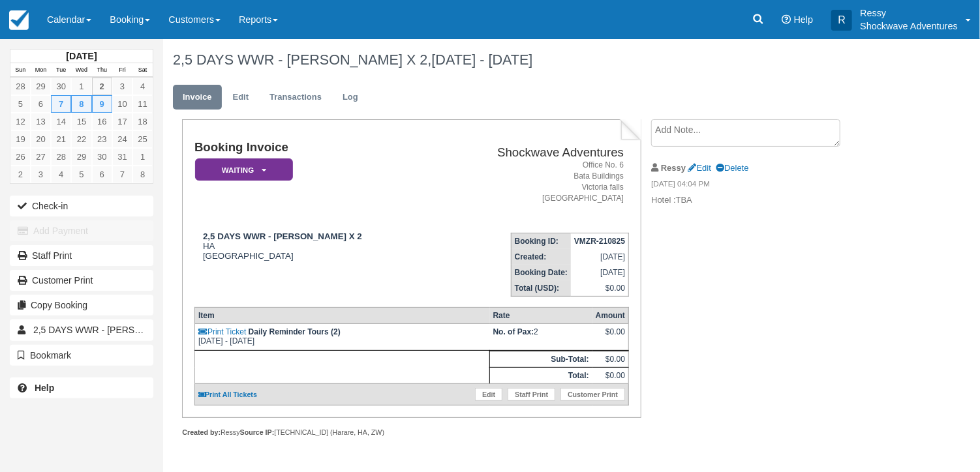 This screenshot has width=980, height=472. I want to click on a: 26, so click(21, 156).